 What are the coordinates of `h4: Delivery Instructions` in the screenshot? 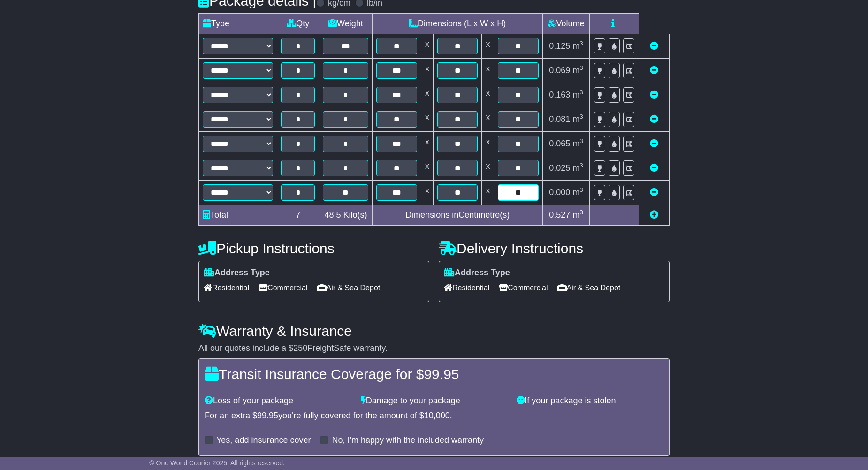 It's located at (554, 249).